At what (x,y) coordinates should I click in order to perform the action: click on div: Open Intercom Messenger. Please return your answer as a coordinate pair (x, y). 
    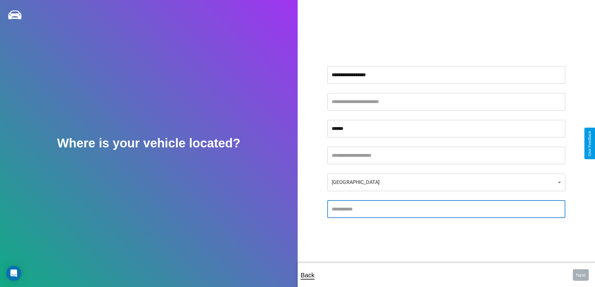
    Looking at the image, I should click on (14, 273).